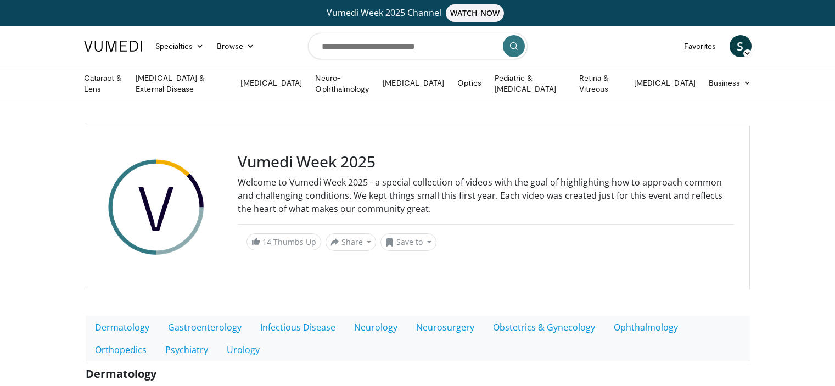 Image resolution: width=835 pixels, height=386 pixels. Describe the element at coordinates (284, 242) in the screenshot. I see `a: 14 Thumbs Up` at that location.